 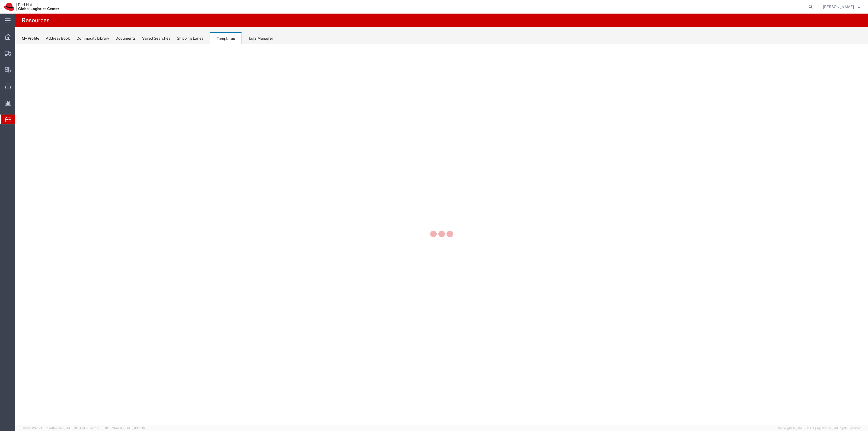 I want to click on span: Client: 2025.18.0-7346316, so click(x=116, y=428).